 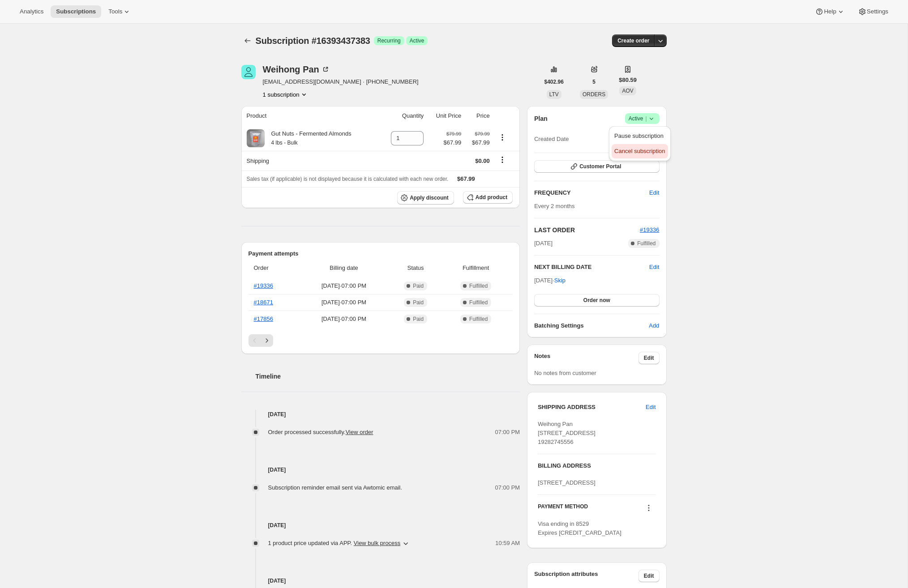 What do you see at coordinates (508, 432) in the screenshot?
I see `span: 07:00 PM` at bounding box center [508, 432].